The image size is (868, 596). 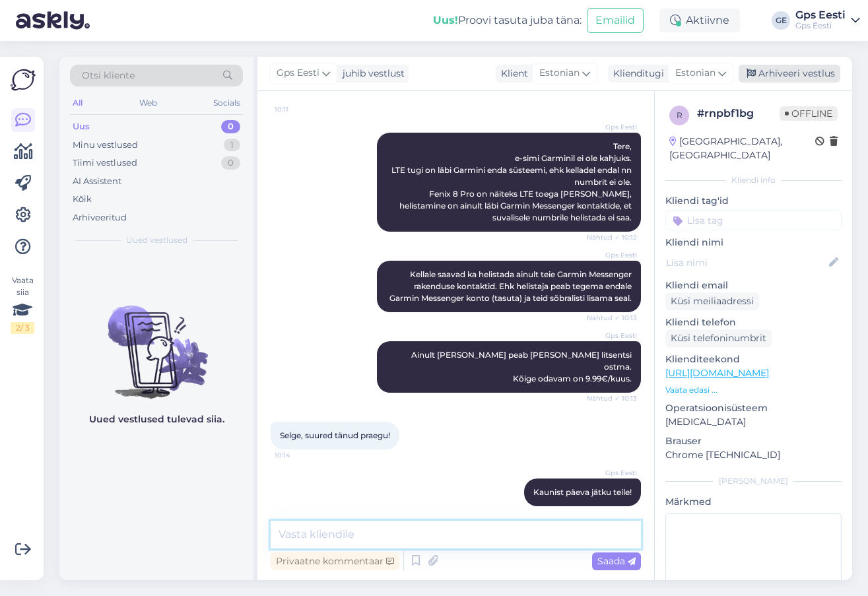 What do you see at coordinates (23, 305) in the screenshot?
I see `div: Vaata siia` at bounding box center [23, 305].